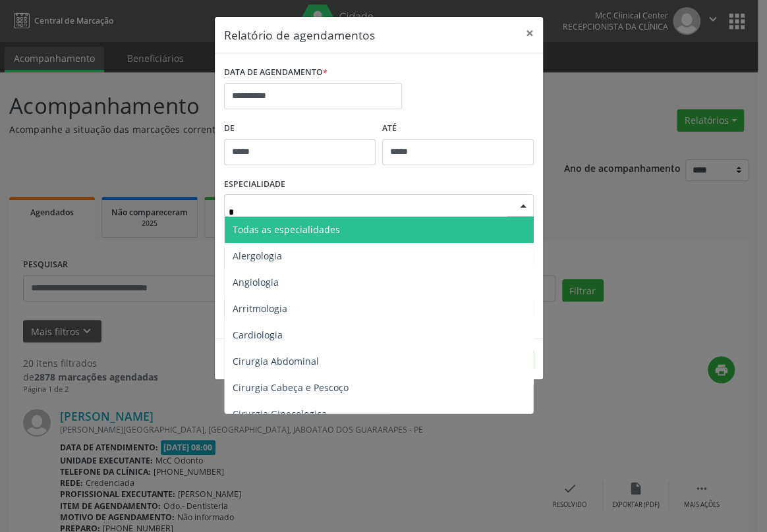 Image resolution: width=767 pixels, height=532 pixels. I want to click on label: DATA DE AGENDAMENTO, so click(276, 73).